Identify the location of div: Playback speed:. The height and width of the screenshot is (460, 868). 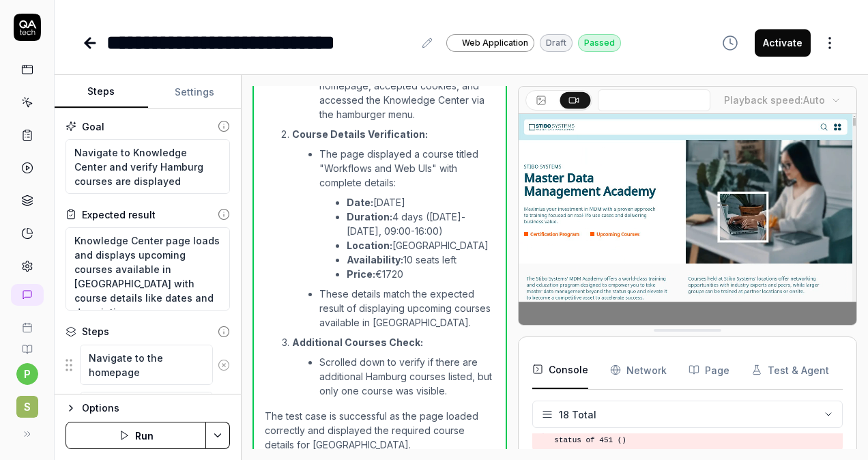
(774, 99).